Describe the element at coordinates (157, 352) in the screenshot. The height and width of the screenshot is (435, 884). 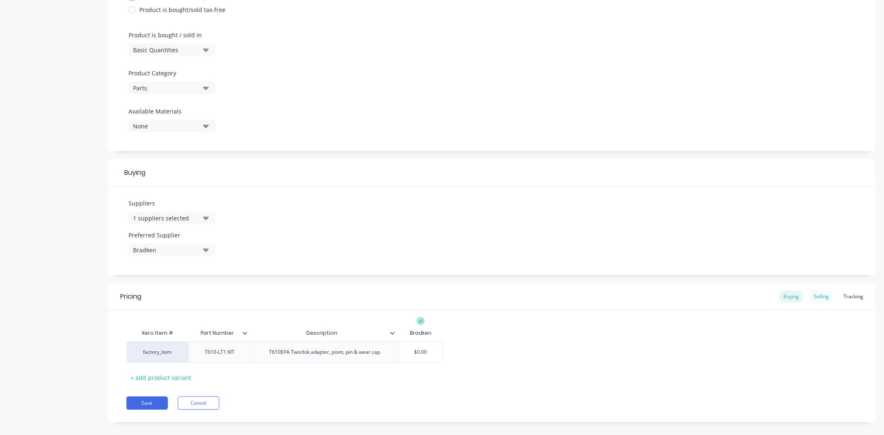
I see `div: factory_item` at that location.